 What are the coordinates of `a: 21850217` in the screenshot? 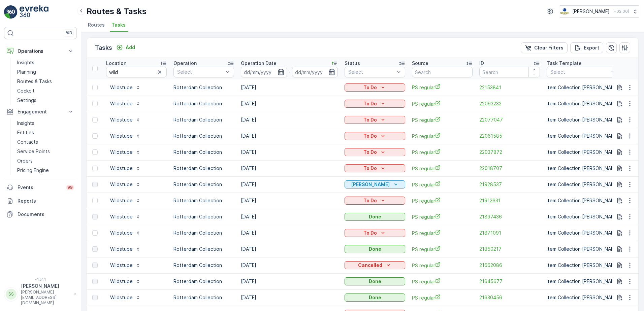 It's located at (510, 249).